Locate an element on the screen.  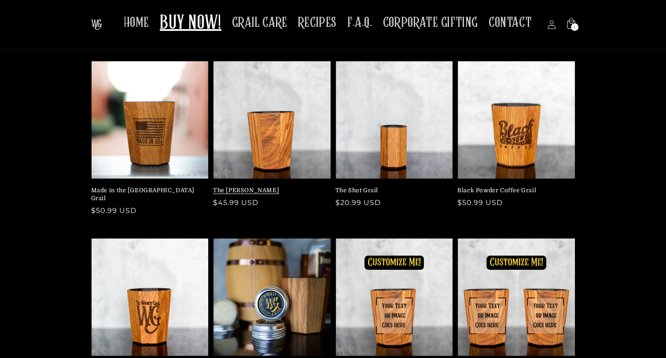
span: RECIPES is located at coordinates (318, 22).